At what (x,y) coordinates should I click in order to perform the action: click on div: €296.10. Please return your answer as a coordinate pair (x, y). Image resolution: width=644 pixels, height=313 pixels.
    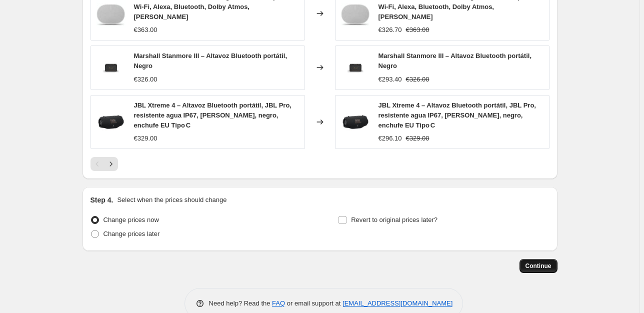
    Looking at the image, I should click on (390, 139).